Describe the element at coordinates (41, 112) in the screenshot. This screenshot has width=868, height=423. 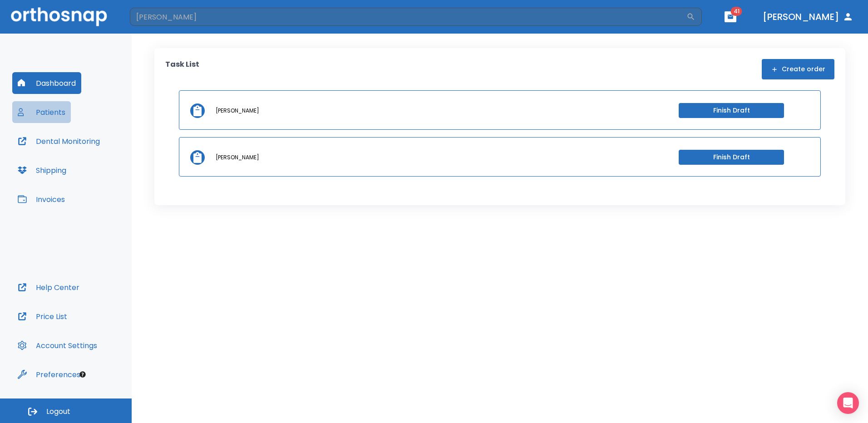
I see `button: Patients` at that location.